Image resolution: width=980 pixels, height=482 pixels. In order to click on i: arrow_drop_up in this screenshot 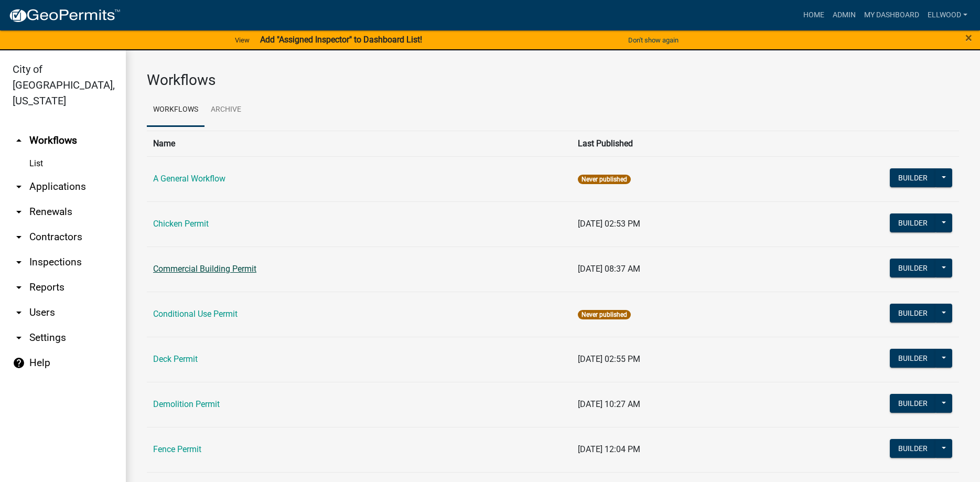, I will do `click(19, 140)`.